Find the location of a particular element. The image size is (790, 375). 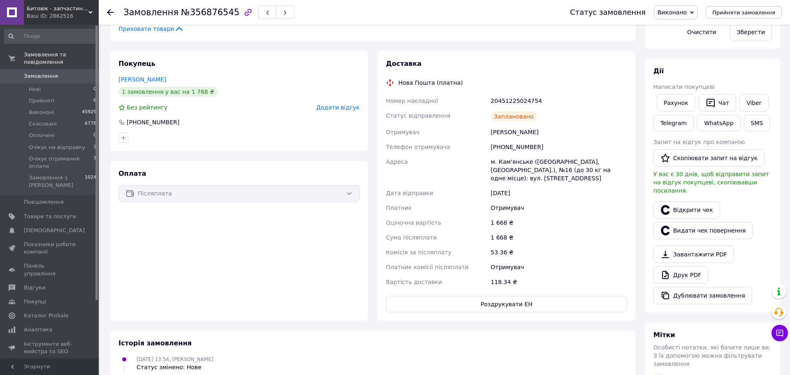

span: Нові is located at coordinates (35, 89).